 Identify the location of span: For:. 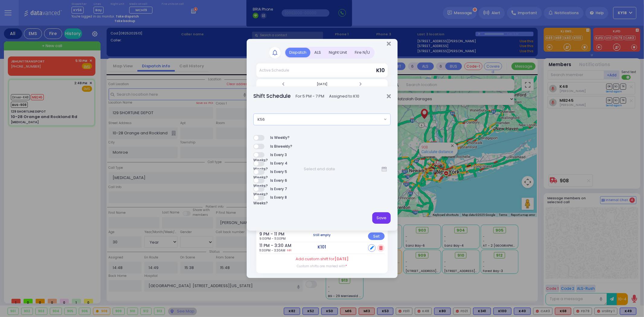
(310, 96).